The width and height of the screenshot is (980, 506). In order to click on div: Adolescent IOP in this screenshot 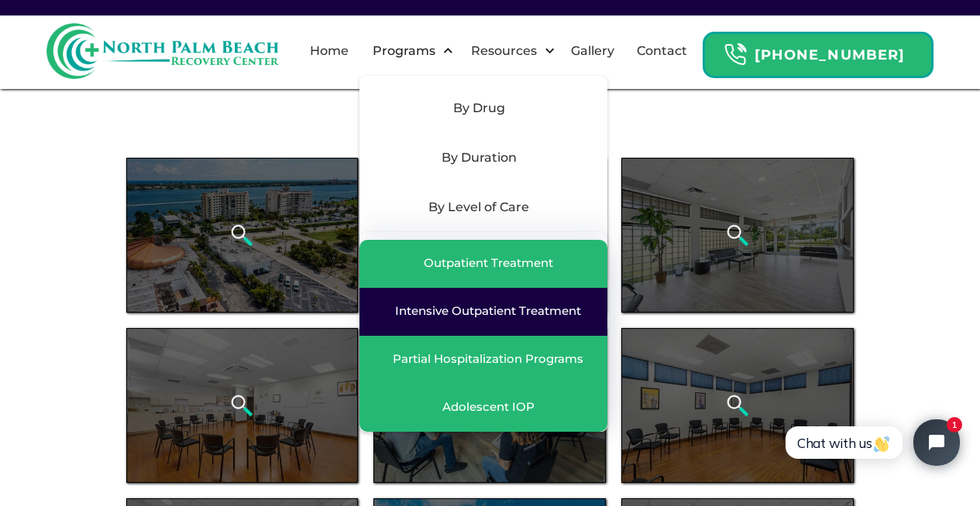, I will do `click(488, 407)`.